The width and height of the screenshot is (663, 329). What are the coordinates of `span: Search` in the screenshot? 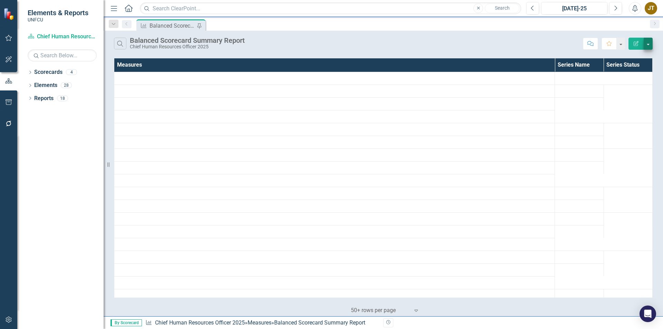 It's located at (502, 8).